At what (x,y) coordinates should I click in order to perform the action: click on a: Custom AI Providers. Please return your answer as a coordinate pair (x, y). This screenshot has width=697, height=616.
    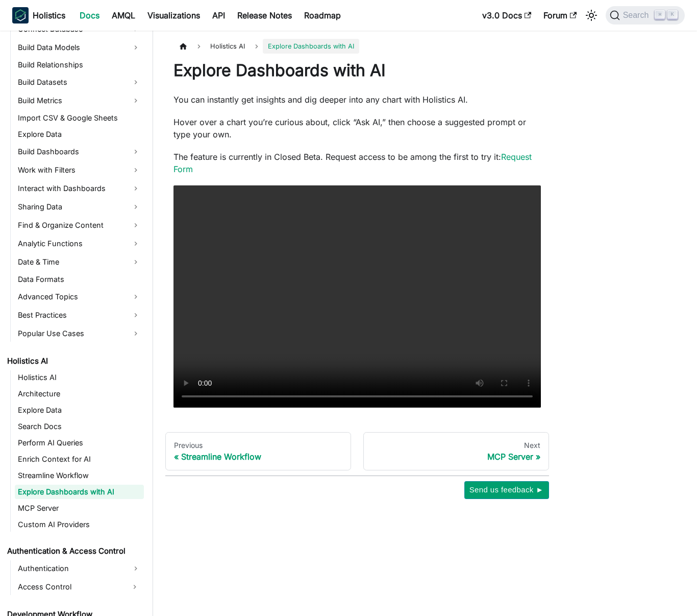
    Looking at the image, I should click on (79, 525).